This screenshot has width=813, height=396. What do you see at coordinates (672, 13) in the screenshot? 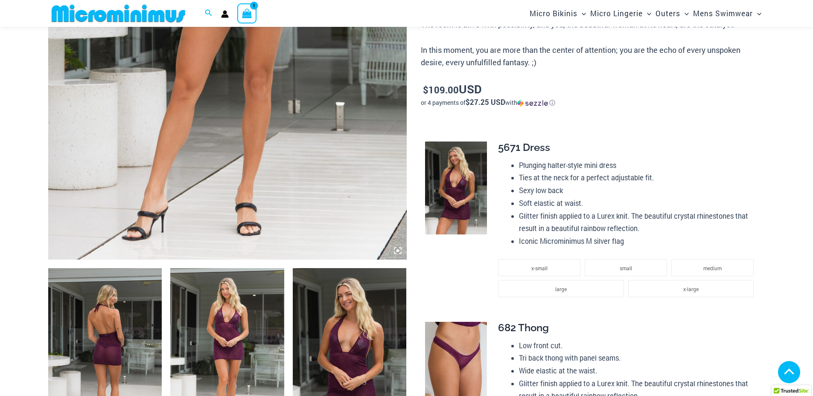
I see `a: OutersMenu ToggleMenu Toggle` at bounding box center [672, 13].